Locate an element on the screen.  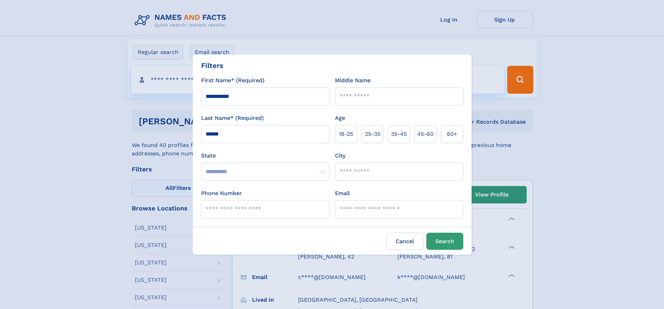
button: Search is located at coordinates (445, 241).